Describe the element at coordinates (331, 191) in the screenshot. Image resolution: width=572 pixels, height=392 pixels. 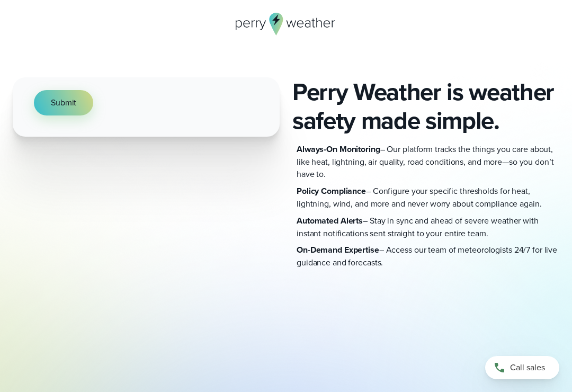
I see `strong: Policy Compliance` at that location.